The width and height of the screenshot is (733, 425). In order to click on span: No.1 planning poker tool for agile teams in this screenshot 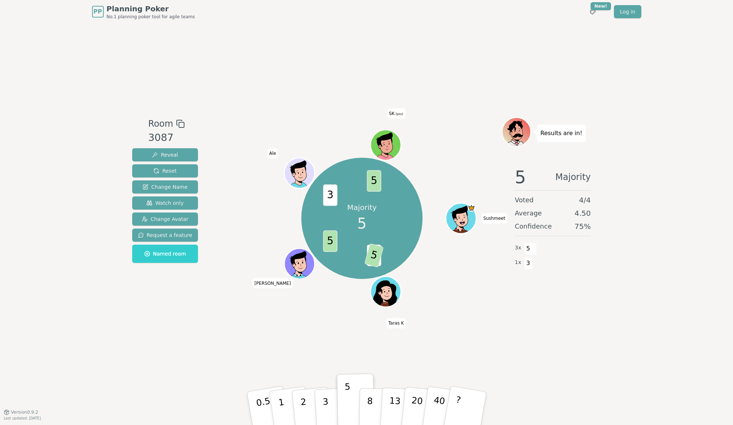, I will do `click(151, 17)`.